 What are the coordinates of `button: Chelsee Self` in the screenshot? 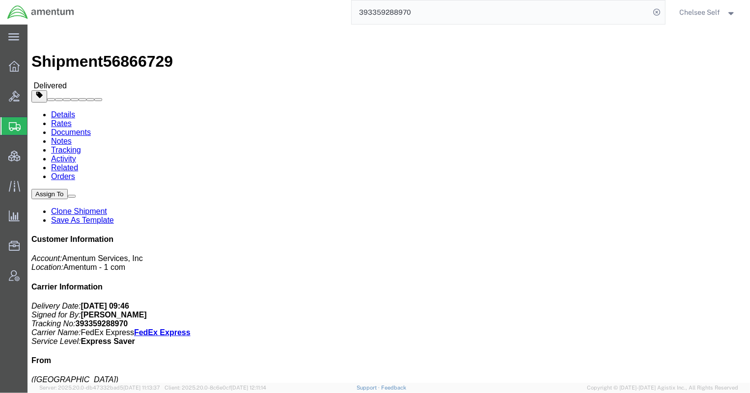 It's located at (708, 12).